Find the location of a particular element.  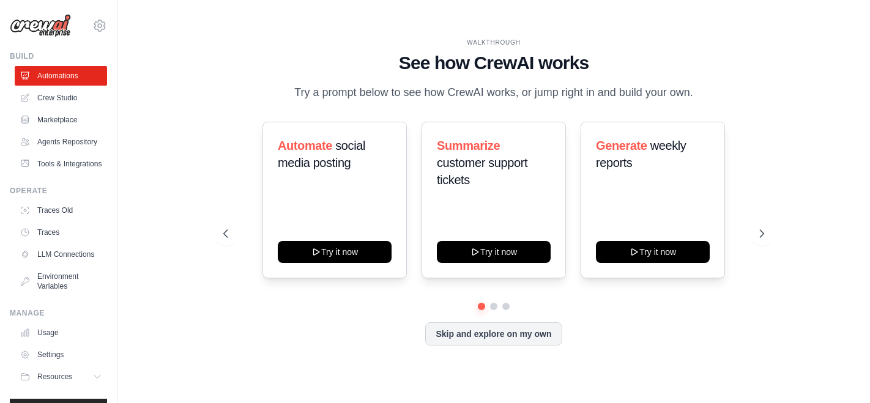

span: customer support tickets is located at coordinates (482, 171).